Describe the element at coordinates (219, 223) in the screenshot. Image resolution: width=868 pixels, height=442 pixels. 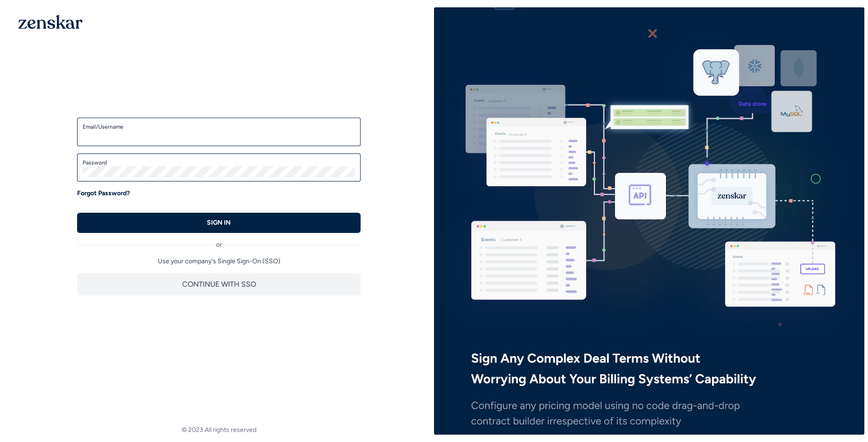
I see `p: SIGN IN` at that location.